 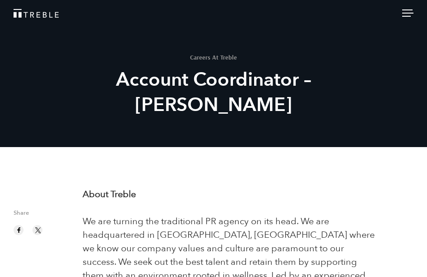 I want to click on h1: Careers At Treble, so click(x=213, y=57).